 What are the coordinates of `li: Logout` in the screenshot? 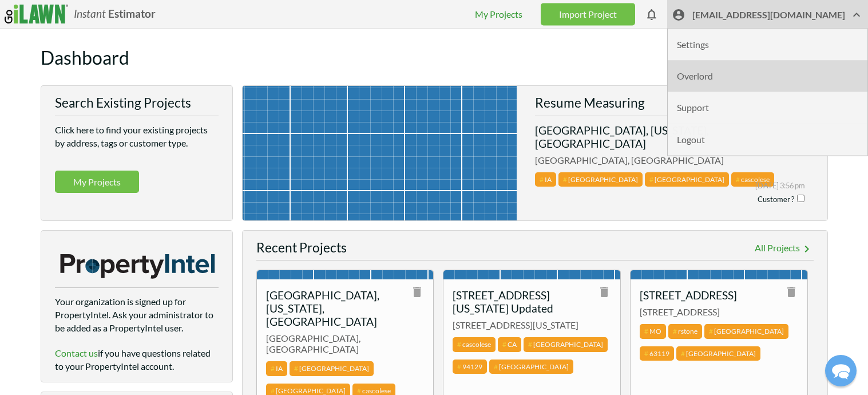 It's located at (767, 139).